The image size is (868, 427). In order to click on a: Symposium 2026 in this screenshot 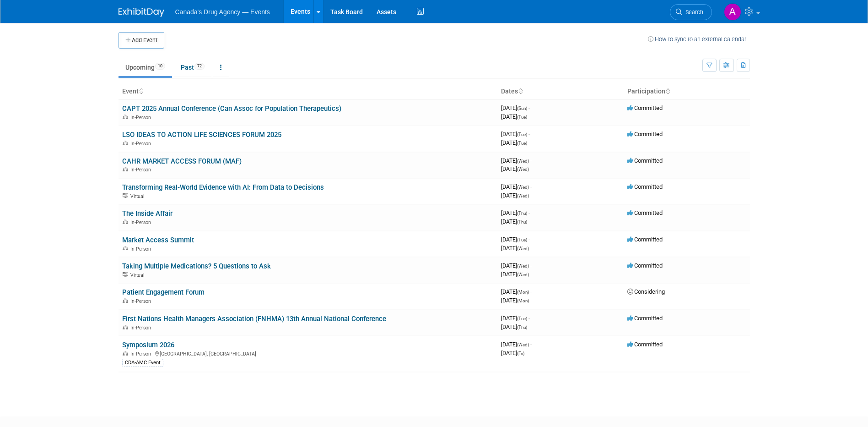, I will do `click(148, 345)`.